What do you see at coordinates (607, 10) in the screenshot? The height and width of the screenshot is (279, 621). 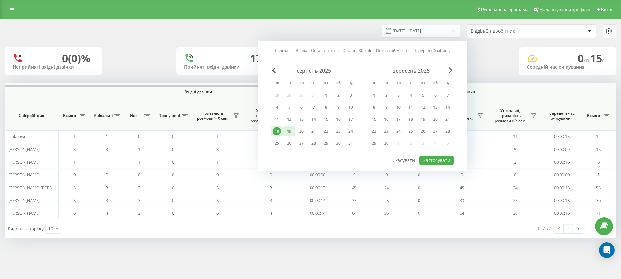 I see `span: Вихід` at bounding box center [607, 10].